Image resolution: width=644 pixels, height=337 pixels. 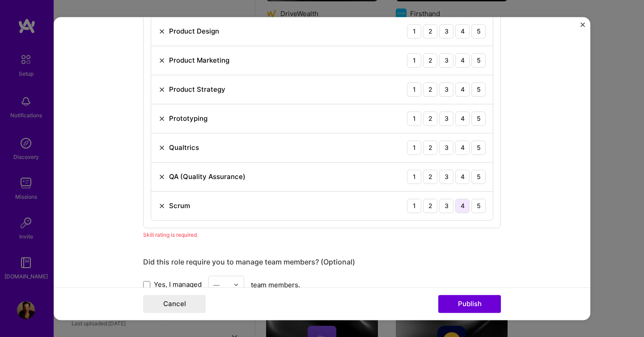 What do you see at coordinates (184, 147) in the screenshot?
I see `div: Qualtrics` at bounding box center [184, 147].